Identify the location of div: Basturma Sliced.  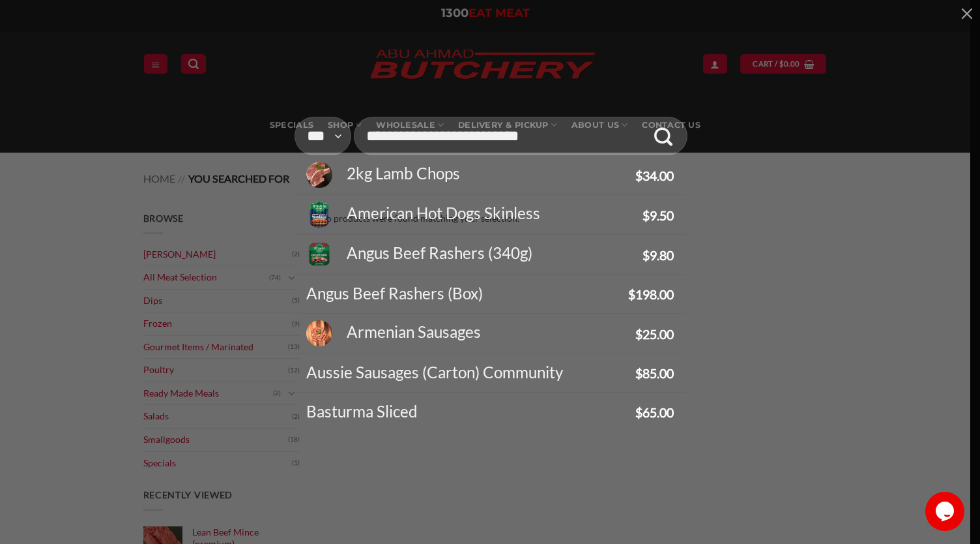
(469, 412).